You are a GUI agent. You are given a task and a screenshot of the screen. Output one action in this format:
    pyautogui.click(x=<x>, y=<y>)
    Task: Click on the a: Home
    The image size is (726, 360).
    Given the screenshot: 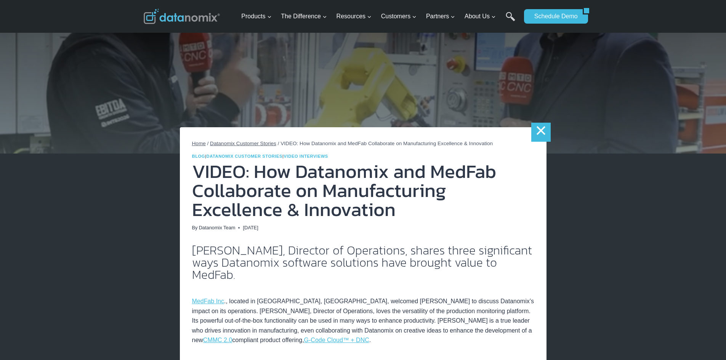 What is the action you would take?
    pyautogui.click(x=199, y=143)
    